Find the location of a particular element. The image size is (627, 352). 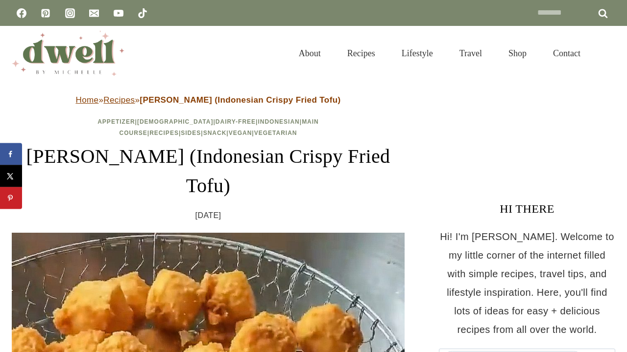

a: Contact is located at coordinates (566, 53).